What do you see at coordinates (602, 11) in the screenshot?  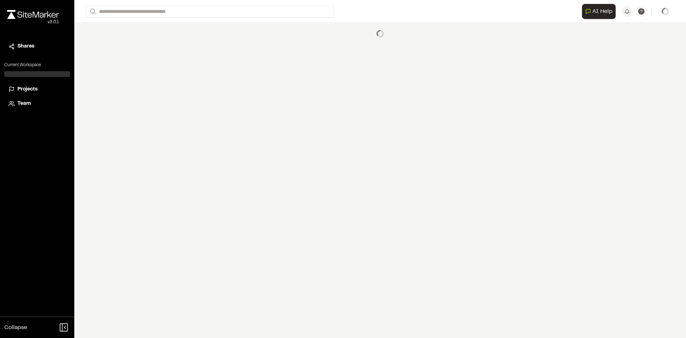 I see `span: AI Help` at bounding box center [602, 11].